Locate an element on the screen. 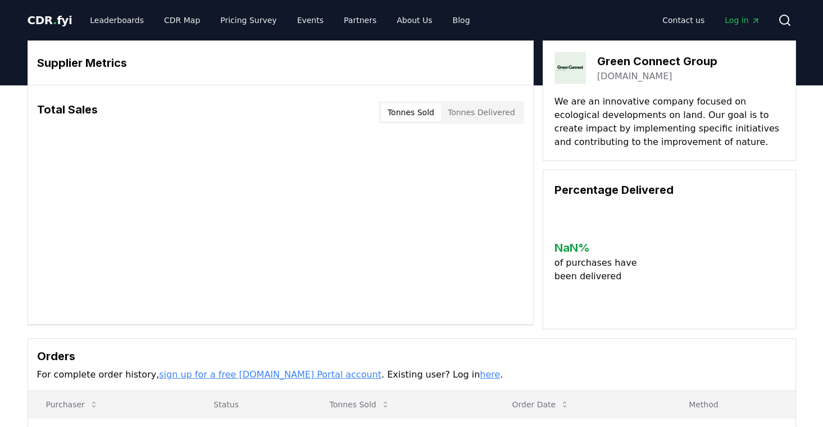  button: Order Date is located at coordinates (540, 404).